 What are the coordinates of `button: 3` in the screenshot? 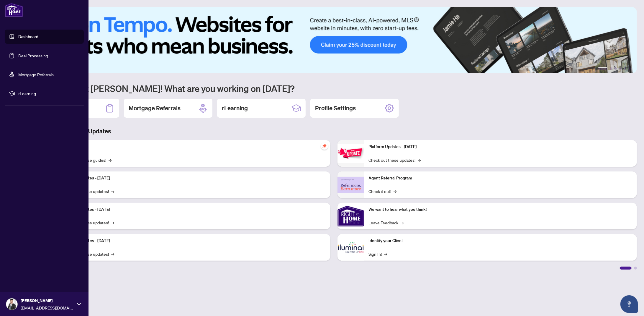 It's located at (616, 69).